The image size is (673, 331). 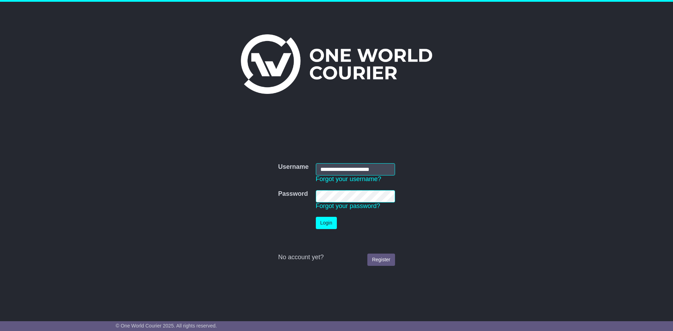 I want to click on a: Forgot your password?, so click(x=348, y=206).